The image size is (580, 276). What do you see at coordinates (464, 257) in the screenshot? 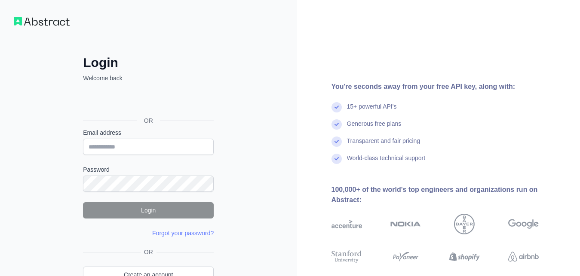
I see `img: shopify` at bounding box center [464, 257].